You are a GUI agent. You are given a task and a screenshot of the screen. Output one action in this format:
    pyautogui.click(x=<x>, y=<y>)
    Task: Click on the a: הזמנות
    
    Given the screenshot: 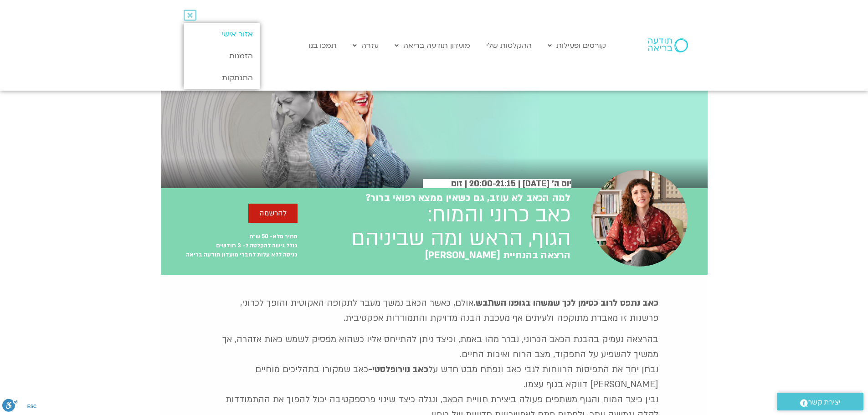 What is the action you would take?
    pyautogui.click(x=222, y=56)
    